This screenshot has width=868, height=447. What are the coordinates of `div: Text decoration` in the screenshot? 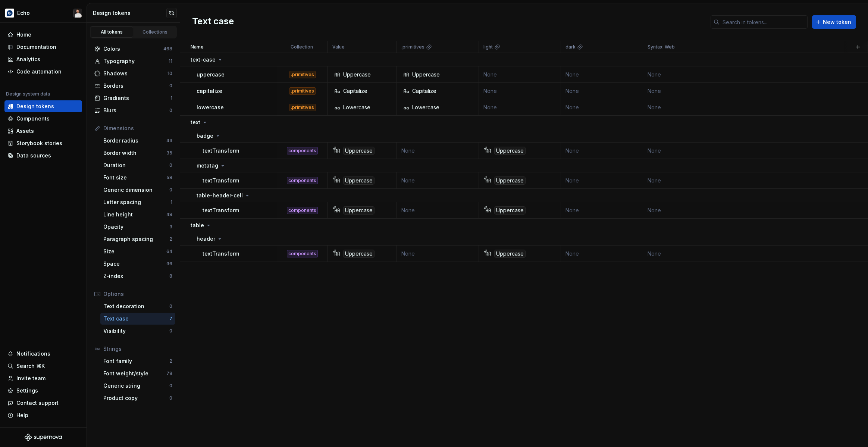 It's located at (136, 307).